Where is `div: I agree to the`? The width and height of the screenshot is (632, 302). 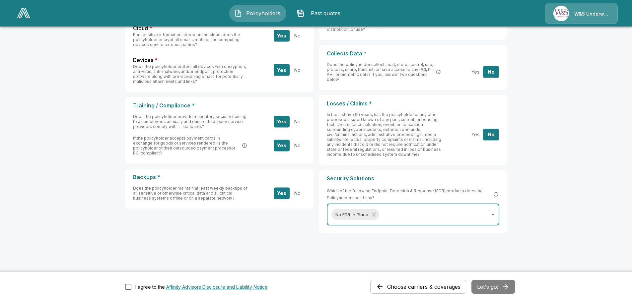
div: I agree to the is located at coordinates (201, 287).